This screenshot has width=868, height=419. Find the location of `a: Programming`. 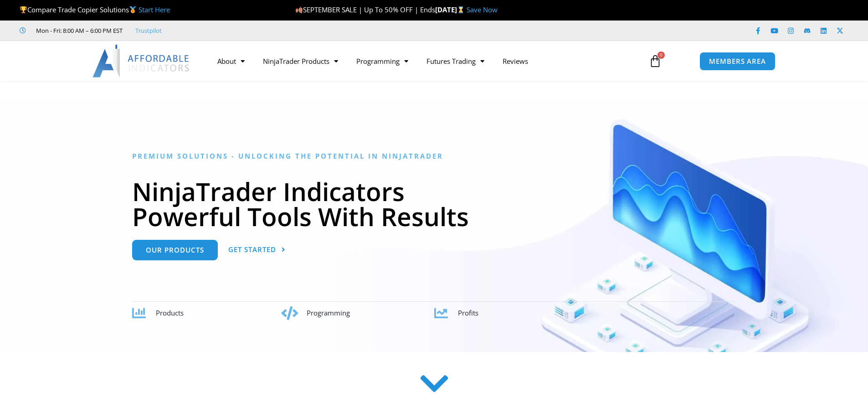

a: Programming is located at coordinates (382, 62).